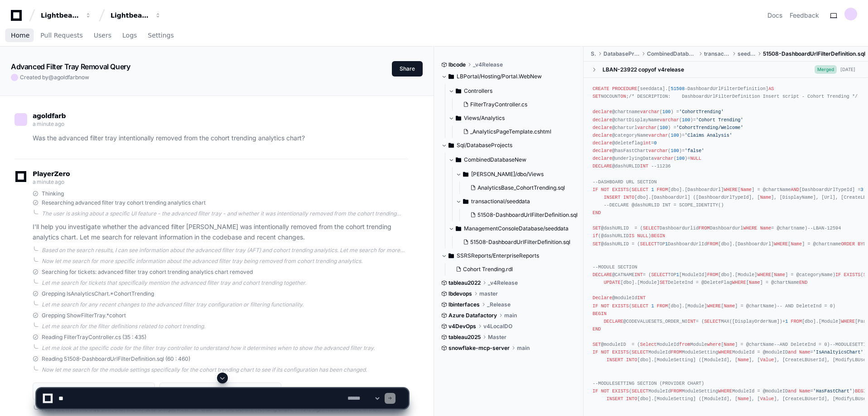  What do you see at coordinates (771, 89) in the screenshot?
I see `span: AS` at bounding box center [771, 89].